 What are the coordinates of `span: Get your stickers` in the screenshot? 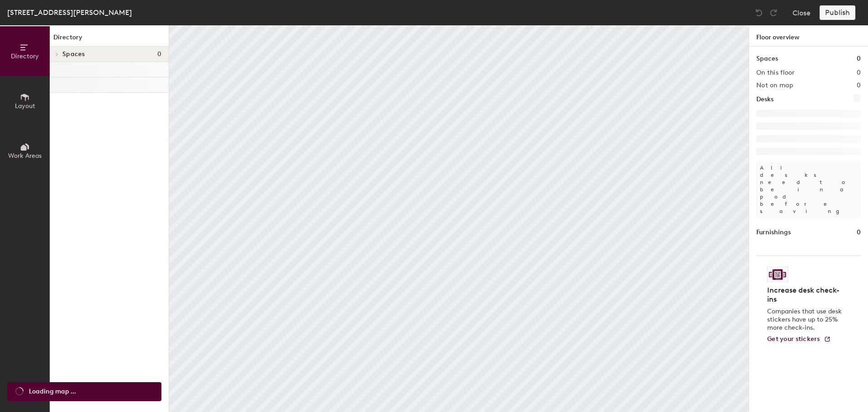 It's located at (793, 338).